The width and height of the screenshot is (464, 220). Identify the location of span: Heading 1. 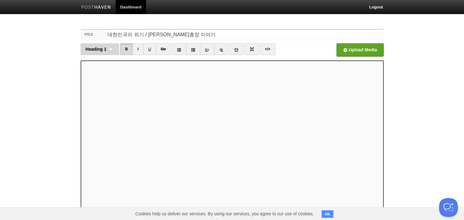
(96, 49).